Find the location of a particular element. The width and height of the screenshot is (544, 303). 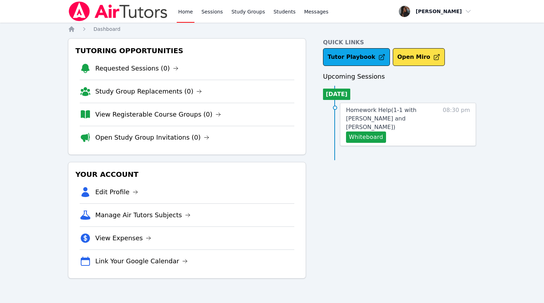

h3: Tutoring Opportunities is located at coordinates (187, 51).